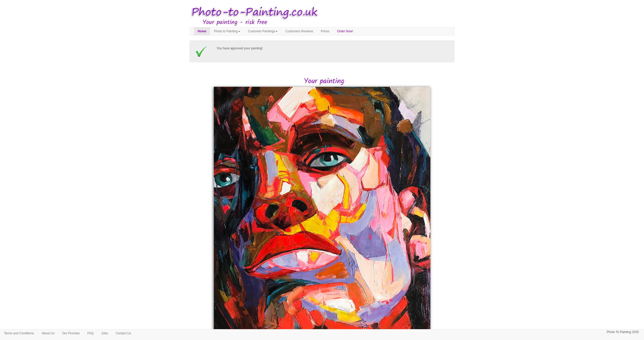  Describe the element at coordinates (623, 332) in the screenshot. I see `p: Photo To Painting 2025` at that location.